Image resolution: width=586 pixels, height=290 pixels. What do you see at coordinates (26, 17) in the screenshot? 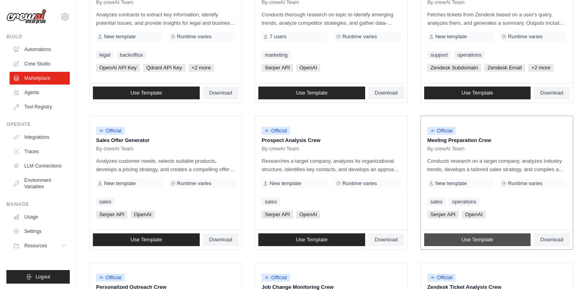
I see `img: Logo` at bounding box center [26, 17].